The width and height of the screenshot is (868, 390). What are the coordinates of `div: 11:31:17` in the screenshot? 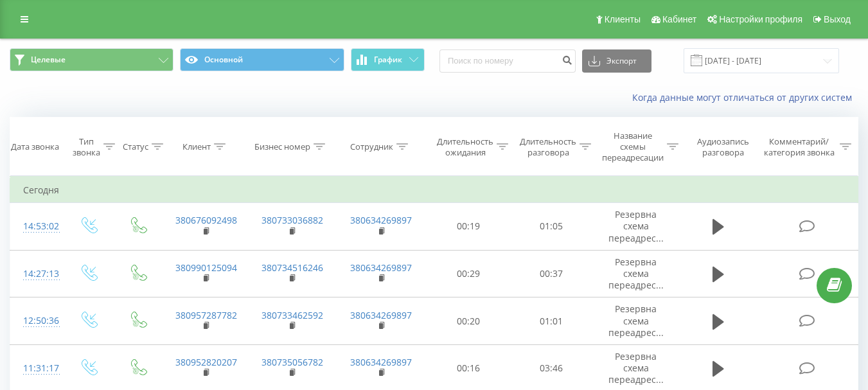 It's located at (37, 368).